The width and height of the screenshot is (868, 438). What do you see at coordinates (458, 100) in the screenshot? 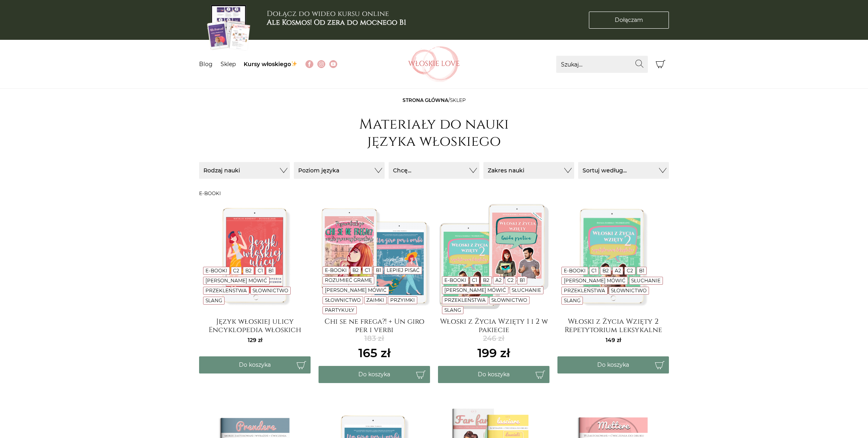
I see `span: sklep` at bounding box center [458, 100].